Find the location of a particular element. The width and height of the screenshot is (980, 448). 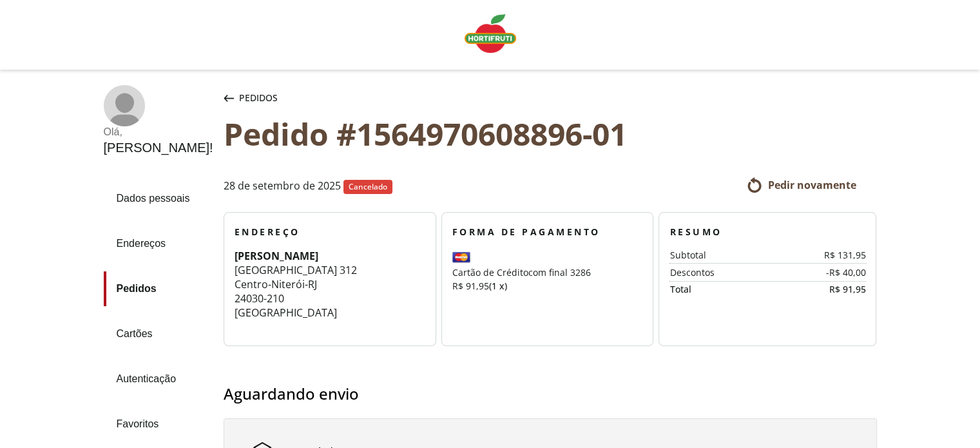

h3: Resumo is located at coordinates (768, 232).